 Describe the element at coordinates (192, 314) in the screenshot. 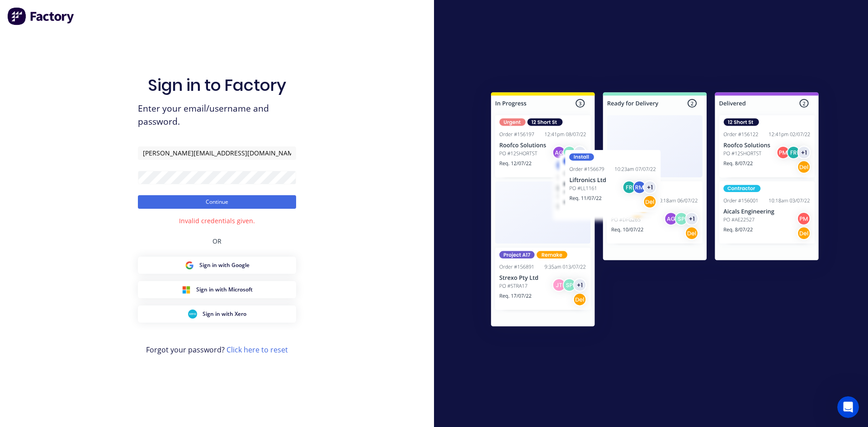

I see `img: Xero Sign in` at that location.